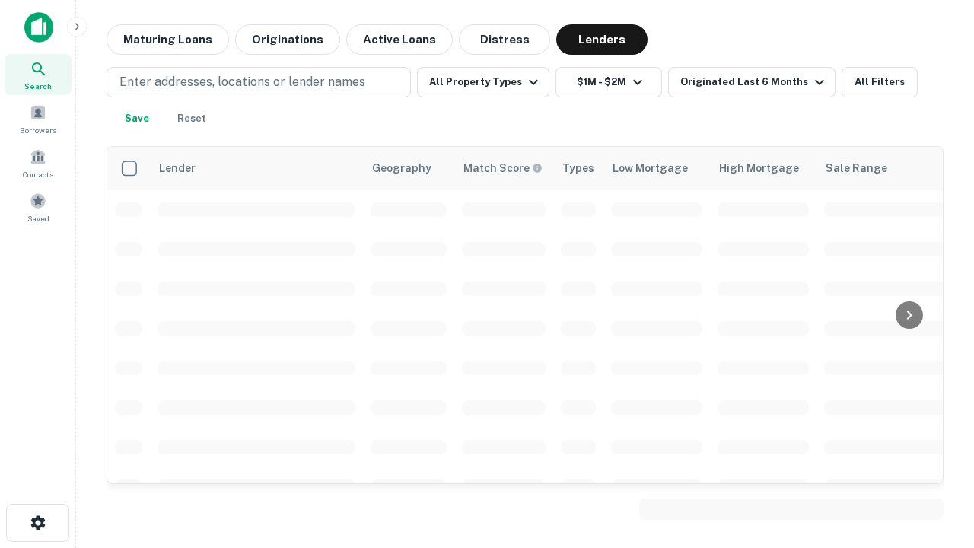  I want to click on div: Saved, so click(38, 207).